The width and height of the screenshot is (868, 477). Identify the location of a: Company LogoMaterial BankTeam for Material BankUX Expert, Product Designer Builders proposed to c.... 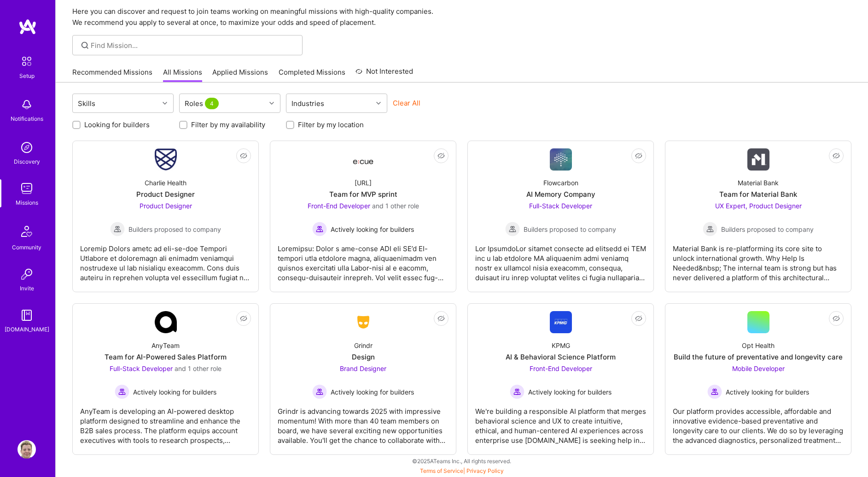
(758, 216).